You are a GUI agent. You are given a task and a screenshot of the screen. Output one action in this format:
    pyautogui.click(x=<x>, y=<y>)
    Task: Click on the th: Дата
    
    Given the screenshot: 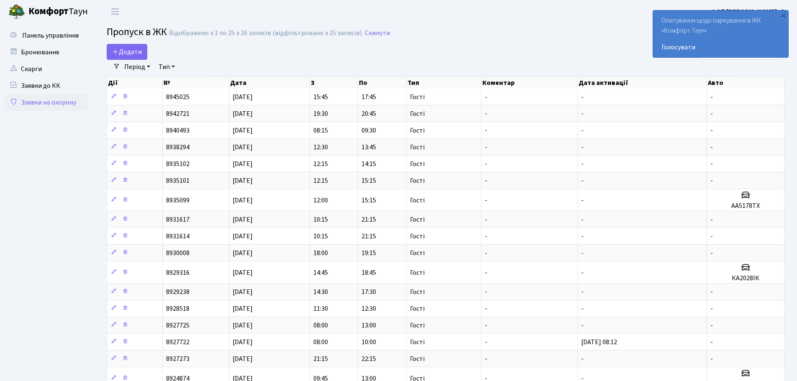 What is the action you would take?
    pyautogui.click(x=269, y=83)
    